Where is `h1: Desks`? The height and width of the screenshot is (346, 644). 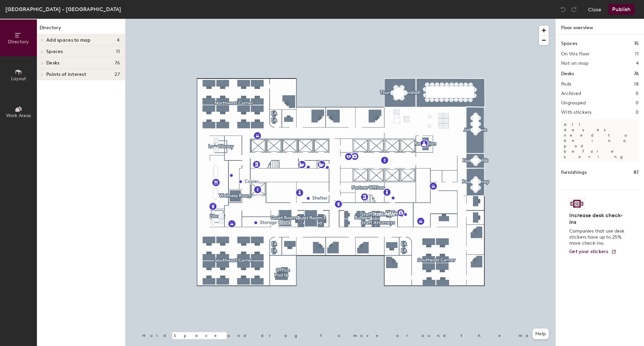
h1: Desks is located at coordinates (568, 74).